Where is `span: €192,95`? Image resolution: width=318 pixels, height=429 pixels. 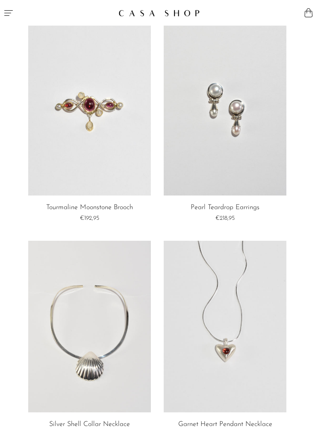 span: €192,95 is located at coordinates (89, 218).